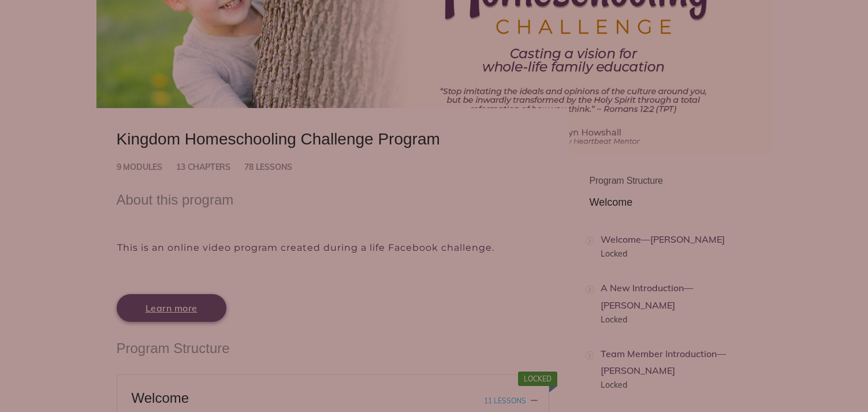 The width and height of the screenshot is (868, 412). I want to click on span: Chapters, so click(209, 167).